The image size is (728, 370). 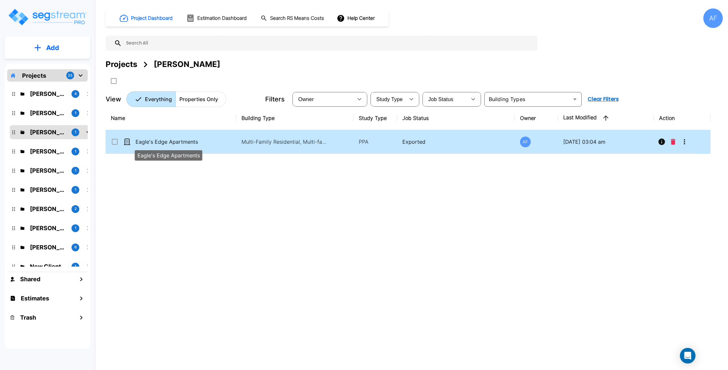 I want to click on th: Study Type, so click(x=375, y=118).